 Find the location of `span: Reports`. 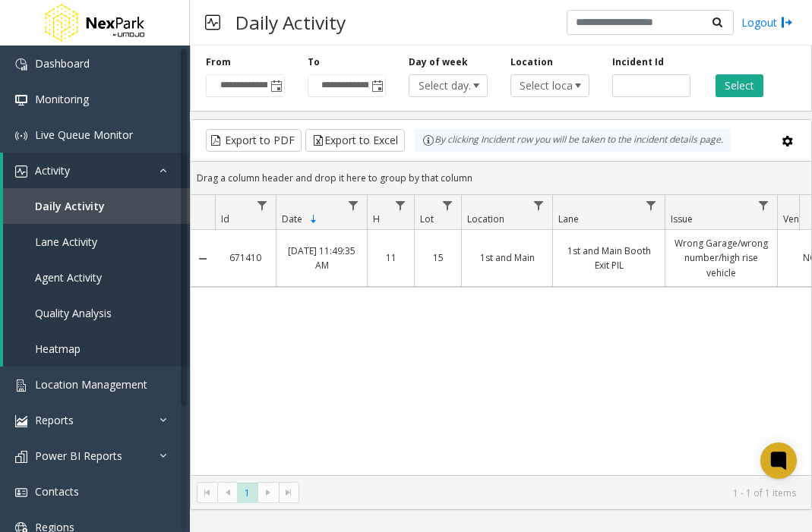

span: Reports is located at coordinates (54, 419).